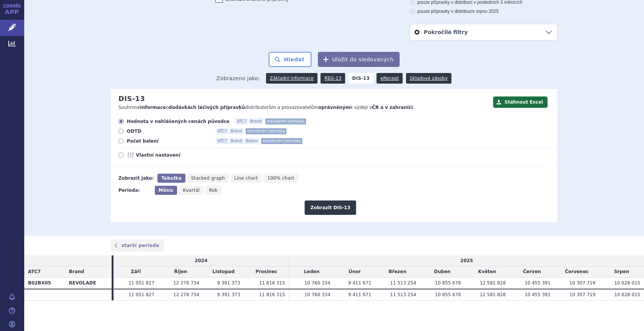 This screenshot has width=644, height=331. What do you see at coordinates (136, 272) in the screenshot?
I see `td: Září` at bounding box center [136, 272].